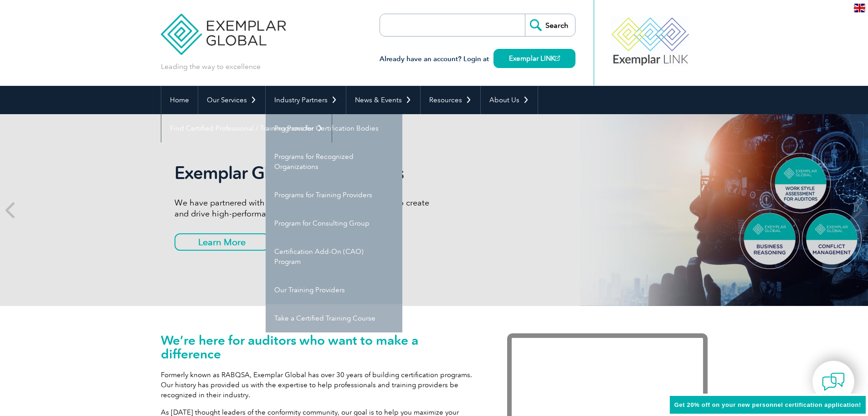 The image size is (868, 416). Describe the element at coordinates (210, 67) in the screenshot. I see `p: Leading the way to excellence` at that location.